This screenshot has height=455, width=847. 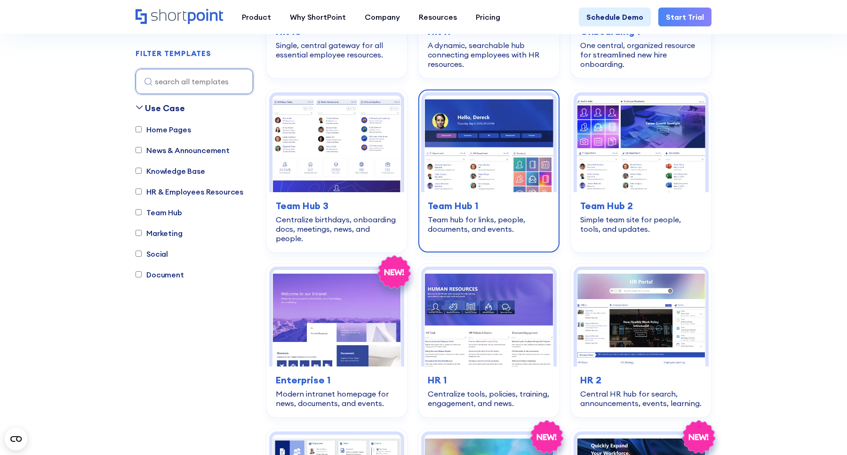 I want to click on div: Use Case, so click(x=165, y=108).